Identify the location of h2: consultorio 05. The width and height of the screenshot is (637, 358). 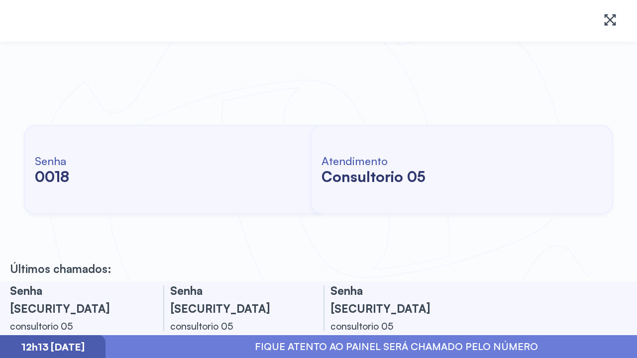
(373, 177).